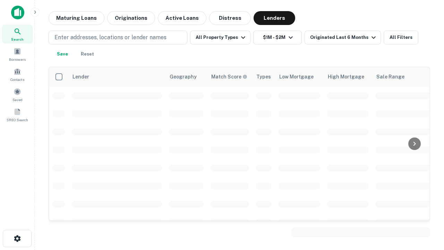 The height and width of the screenshot is (250, 444). Describe the element at coordinates (229, 77) in the screenshot. I see `h6: Match Score` at that location.